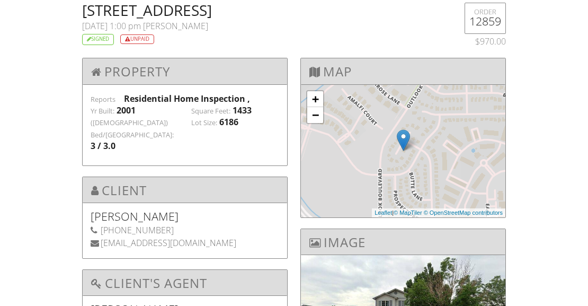 This screenshot has width=588, height=306. Describe the element at coordinates (211, 111) in the screenshot. I see `label: Square Feet:` at that location.